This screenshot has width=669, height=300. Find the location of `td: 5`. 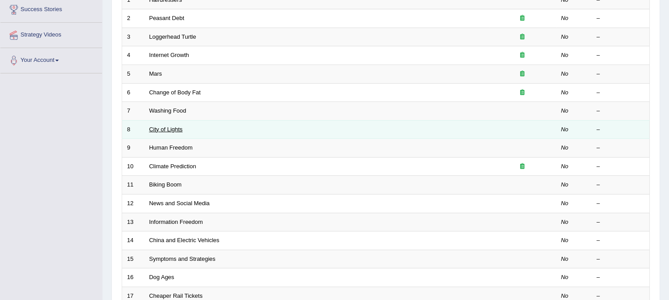

td: 5 is located at coordinates (133, 74).